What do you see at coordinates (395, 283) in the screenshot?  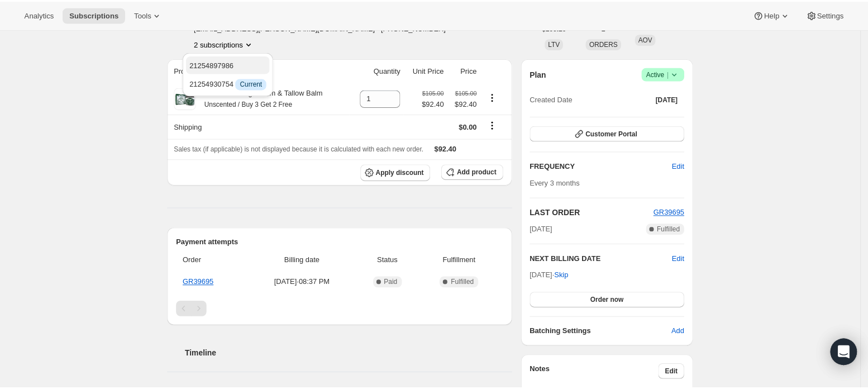 I see `span: Paid` at bounding box center [395, 283].